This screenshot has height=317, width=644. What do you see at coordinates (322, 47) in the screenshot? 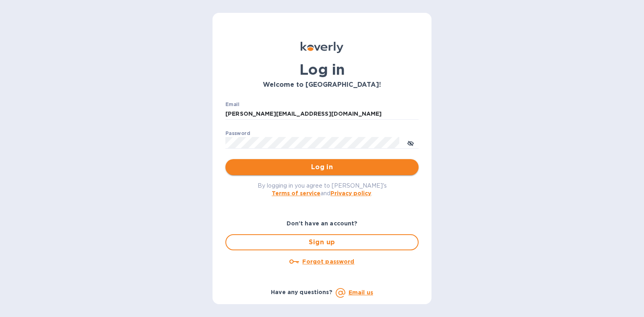
I see `img: Koverly` at bounding box center [322, 47].